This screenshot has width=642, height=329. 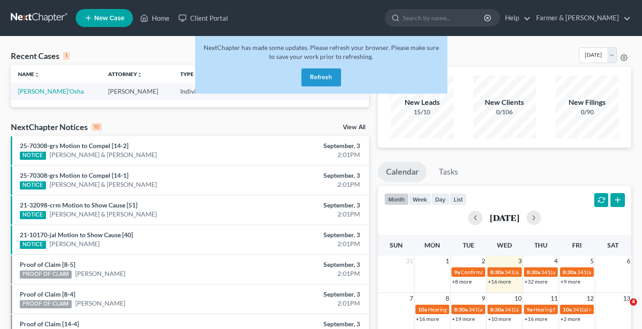 What do you see at coordinates (483, 261) in the screenshot?
I see `span: 2` at bounding box center [483, 261].